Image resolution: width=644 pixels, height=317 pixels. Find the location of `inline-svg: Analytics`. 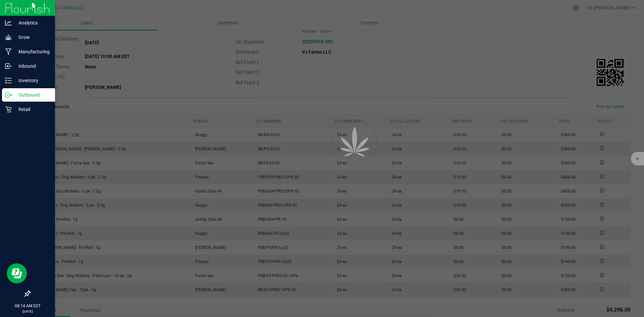

inline-svg: Analytics is located at coordinates (9, 23).